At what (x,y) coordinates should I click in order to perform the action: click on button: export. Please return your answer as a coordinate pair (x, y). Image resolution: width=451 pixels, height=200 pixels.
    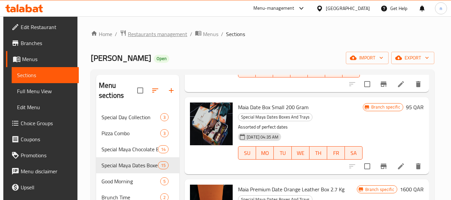
    Looking at the image, I should click on (413, 58).